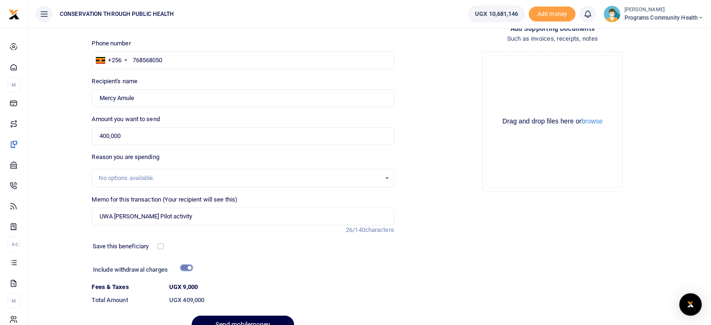  I want to click on label: Save this beneficiary, so click(121, 246).